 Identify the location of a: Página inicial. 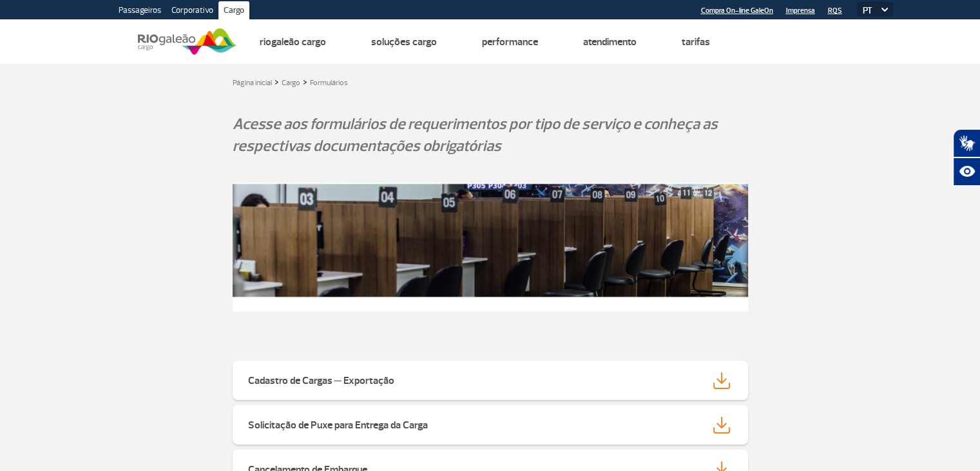
(252, 82).